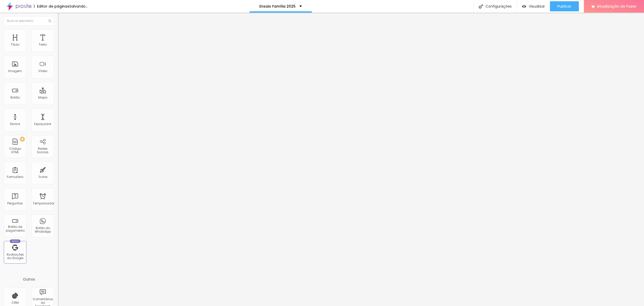  I want to click on font: Redes Sociais, so click(43, 150).